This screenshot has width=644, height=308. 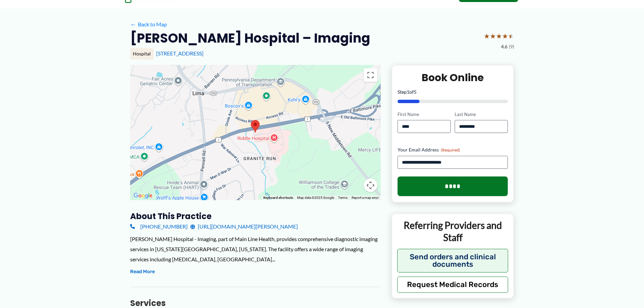 I want to click on h2: Book Online, so click(x=452, y=78).